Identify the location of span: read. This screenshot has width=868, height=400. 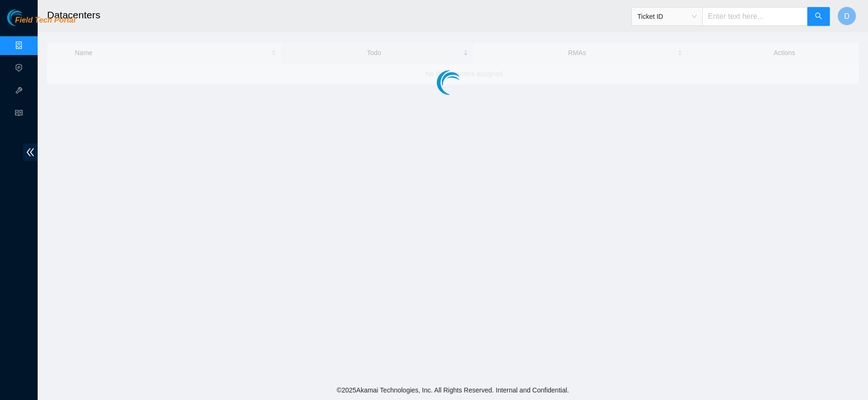
(19, 115).